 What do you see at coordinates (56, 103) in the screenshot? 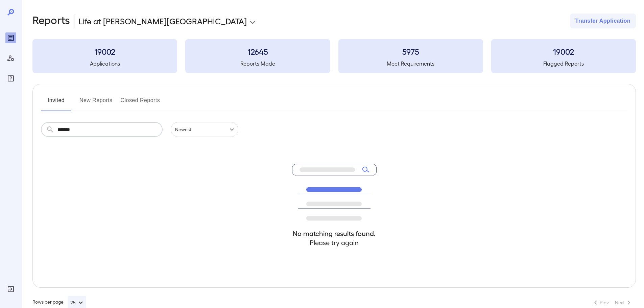
I see `button: Invited` at bounding box center [56, 103].